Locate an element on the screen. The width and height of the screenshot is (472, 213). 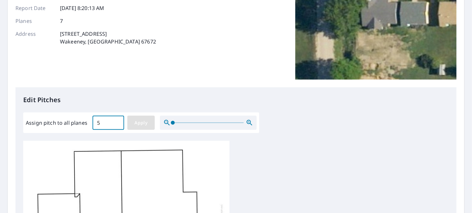
p: Address is located at coordinates (35, 38).